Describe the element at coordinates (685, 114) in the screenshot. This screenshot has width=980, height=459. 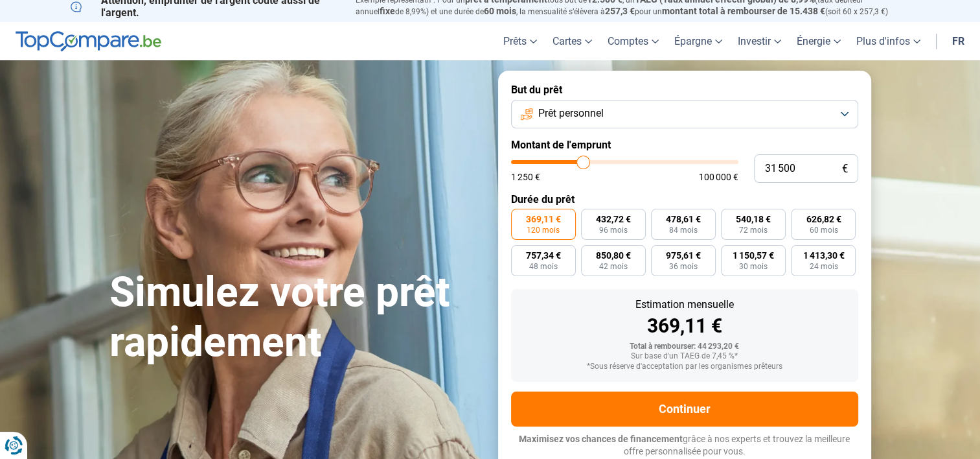
I see `button: Prêt personnel` at that location.